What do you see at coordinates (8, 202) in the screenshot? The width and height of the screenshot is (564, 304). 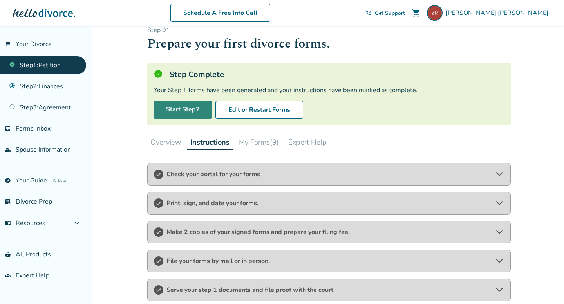 I see `span: list_alt_check` at bounding box center [8, 202].